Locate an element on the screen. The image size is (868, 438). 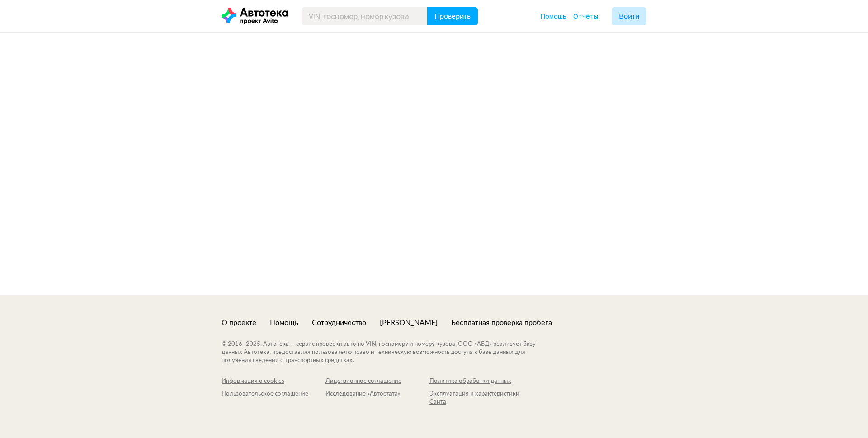
button: Войти is located at coordinates (629, 17).